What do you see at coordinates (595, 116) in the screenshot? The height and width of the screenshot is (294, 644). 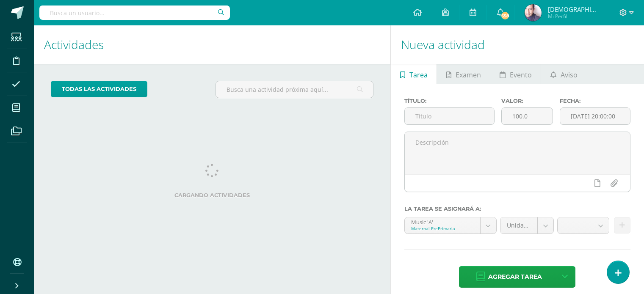 I see `input: Fecha de entrega` at bounding box center [595, 116].